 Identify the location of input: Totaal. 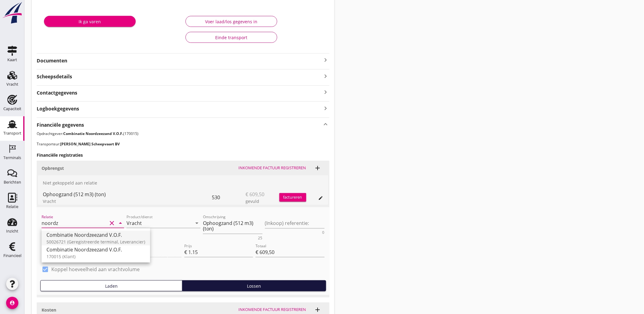
(290, 252).